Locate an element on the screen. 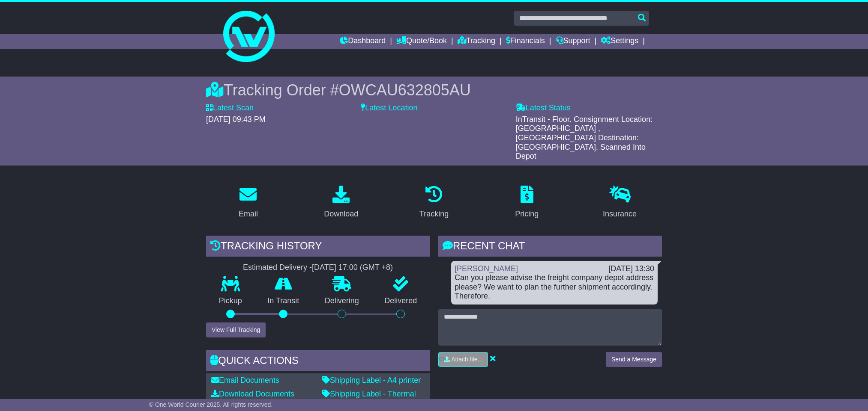  div: Download is located at coordinates (341, 214).